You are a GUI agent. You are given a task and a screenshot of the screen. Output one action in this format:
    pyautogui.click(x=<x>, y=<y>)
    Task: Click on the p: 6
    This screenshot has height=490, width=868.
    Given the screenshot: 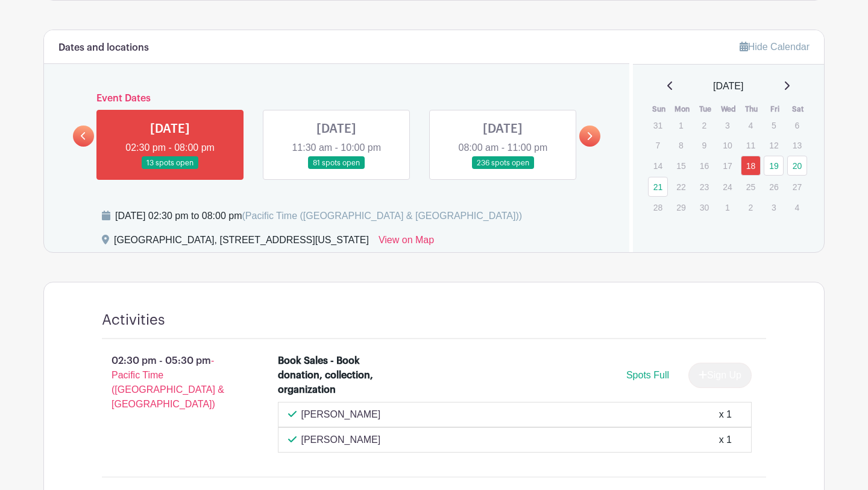 What is the action you would take?
    pyautogui.click(x=797, y=125)
    